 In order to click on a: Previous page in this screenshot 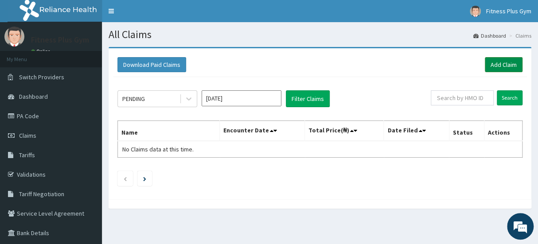, I will do `click(125, 179)`.